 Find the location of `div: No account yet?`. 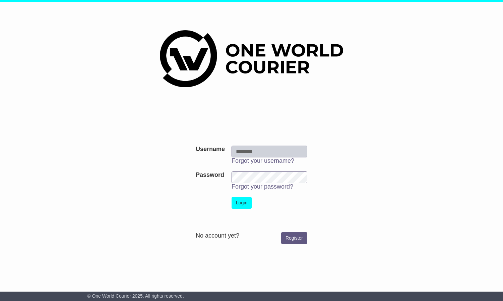

div: No account yet? is located at coordinates (251, 236).